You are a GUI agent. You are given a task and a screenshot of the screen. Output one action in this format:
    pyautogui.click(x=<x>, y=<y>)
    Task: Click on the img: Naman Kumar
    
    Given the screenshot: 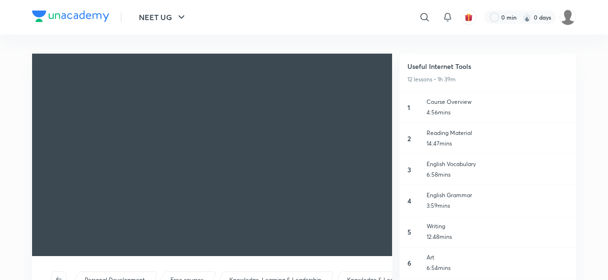 What is the action you would take?
    pyautogui.click(x=567, y=17)
    